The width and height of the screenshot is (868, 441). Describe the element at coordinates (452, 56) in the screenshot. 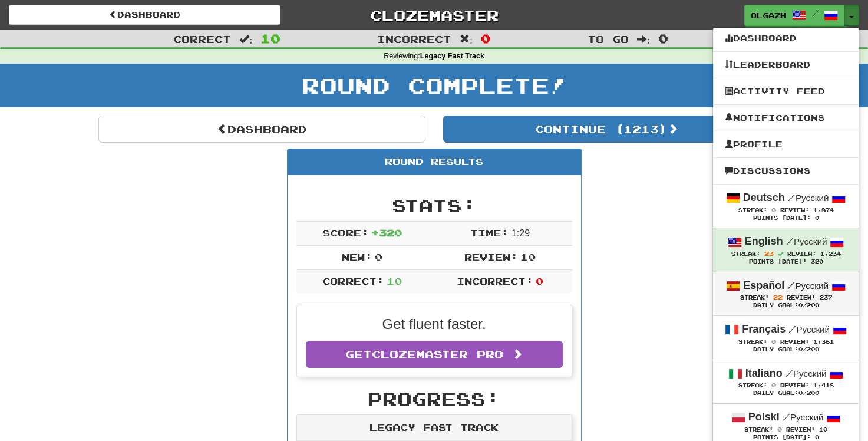

I see `strong: Legacy Fast Track` at that location.